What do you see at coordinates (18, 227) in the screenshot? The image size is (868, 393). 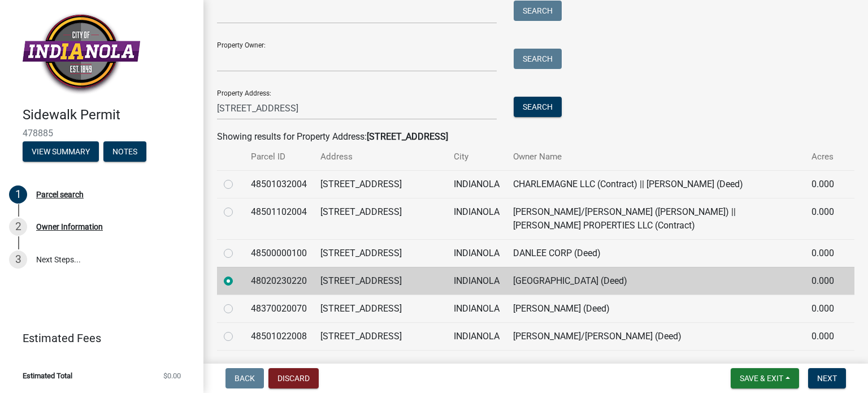 I see `div: 2` at bounding box center [18, 227].